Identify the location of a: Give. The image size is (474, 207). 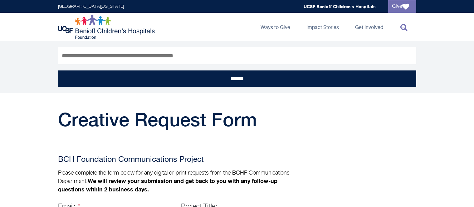
(402, 7).